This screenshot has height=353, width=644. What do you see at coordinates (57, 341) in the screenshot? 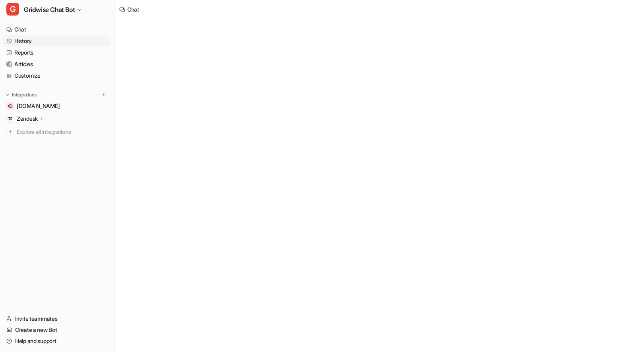
I see `a: Help and support` at bounding box center [57, 341].